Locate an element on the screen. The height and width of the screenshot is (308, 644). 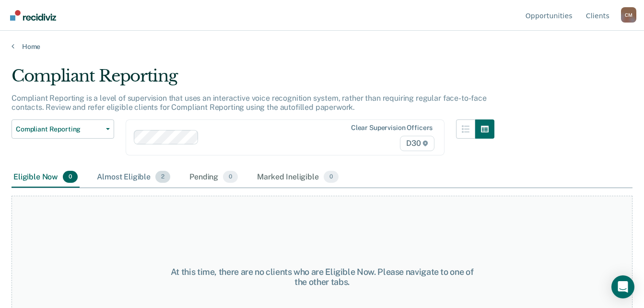
a: Home is located at coordinates (322, 46).